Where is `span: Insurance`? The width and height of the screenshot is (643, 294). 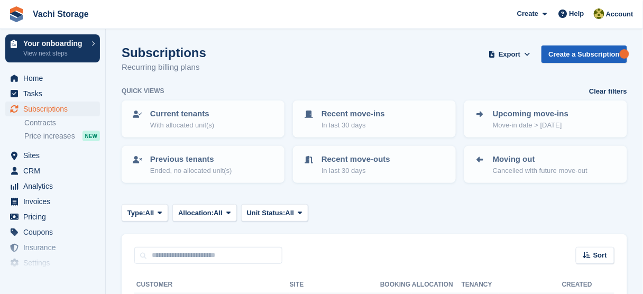
span: Insurance is located at coordinates (55, 247).